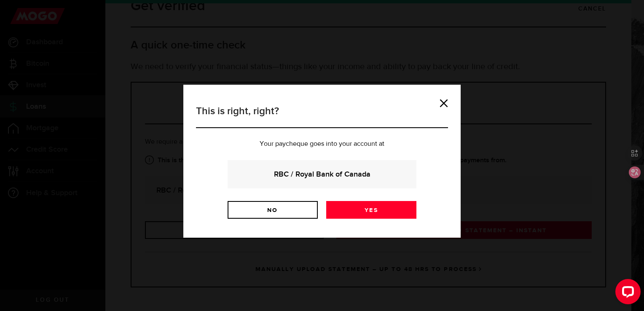  Describe the element at coordinates (322, 144) in the screenshot. I see `p: Your paycheque goes into your account at` at that location.